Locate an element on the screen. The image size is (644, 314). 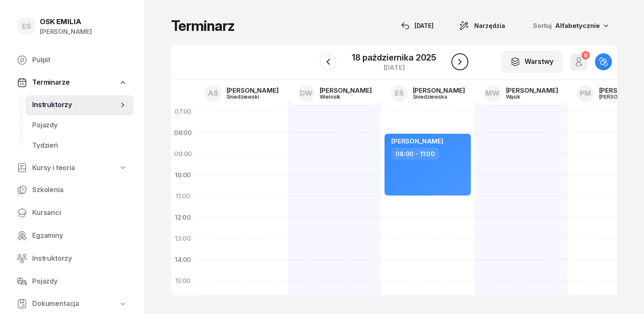
div: Śniedziewska is located at coordinates (433, 96).